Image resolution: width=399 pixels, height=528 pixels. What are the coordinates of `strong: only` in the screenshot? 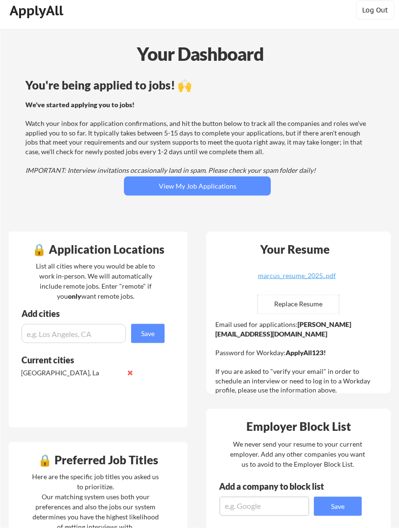 It's located at (75, 296).